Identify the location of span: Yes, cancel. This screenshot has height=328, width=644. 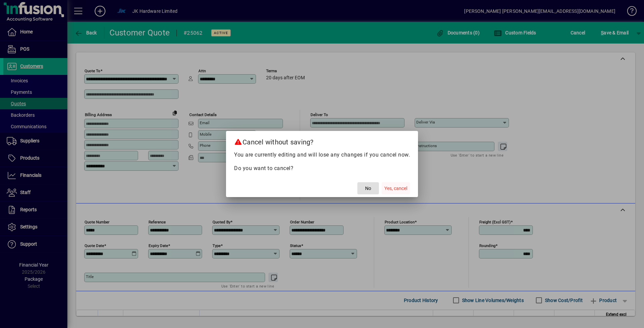
(396, 188).